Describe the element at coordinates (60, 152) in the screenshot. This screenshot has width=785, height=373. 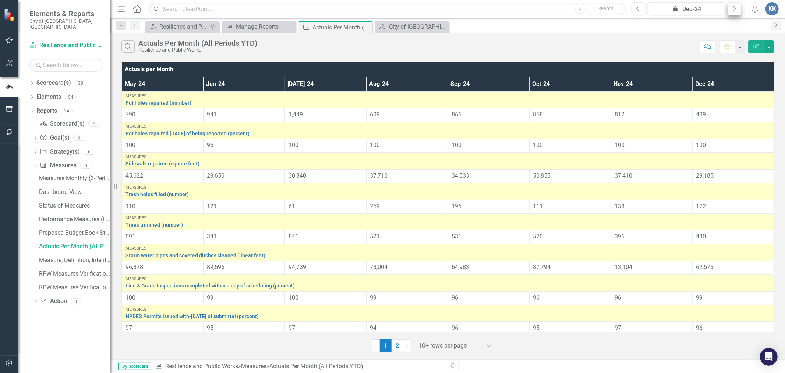
I see `a: Strategy(s)` at that location.